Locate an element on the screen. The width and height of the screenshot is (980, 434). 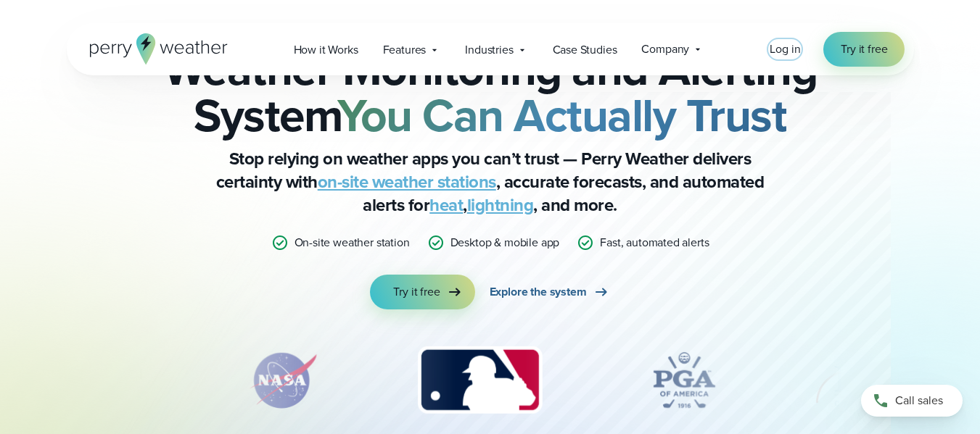
img: PGA.svg is located at coordinates (684, 380).